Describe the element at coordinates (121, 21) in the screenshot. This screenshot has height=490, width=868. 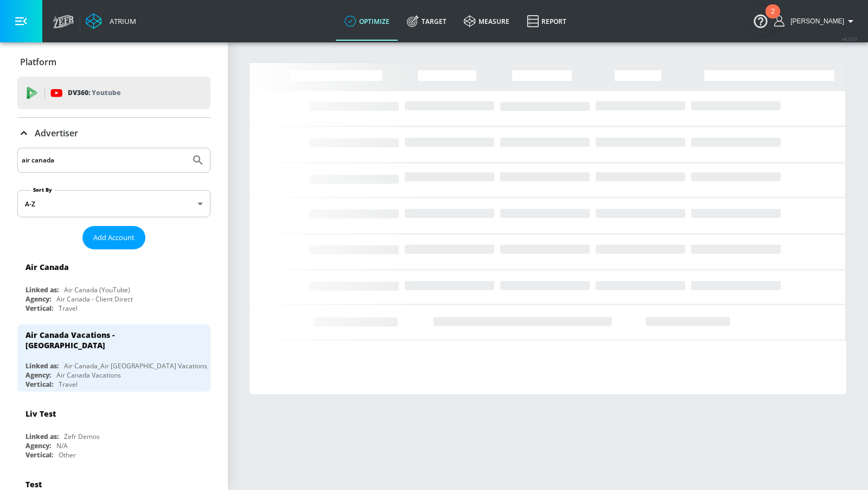
I see `div: Atrium` at that location.